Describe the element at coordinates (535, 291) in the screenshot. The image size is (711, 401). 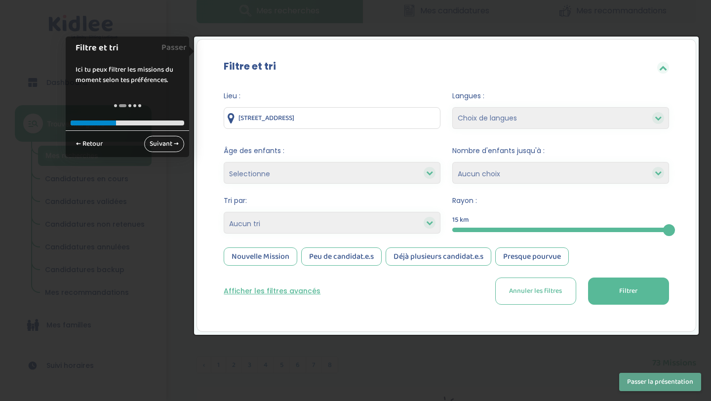
I see `span: Annuler les filtres` at that location.